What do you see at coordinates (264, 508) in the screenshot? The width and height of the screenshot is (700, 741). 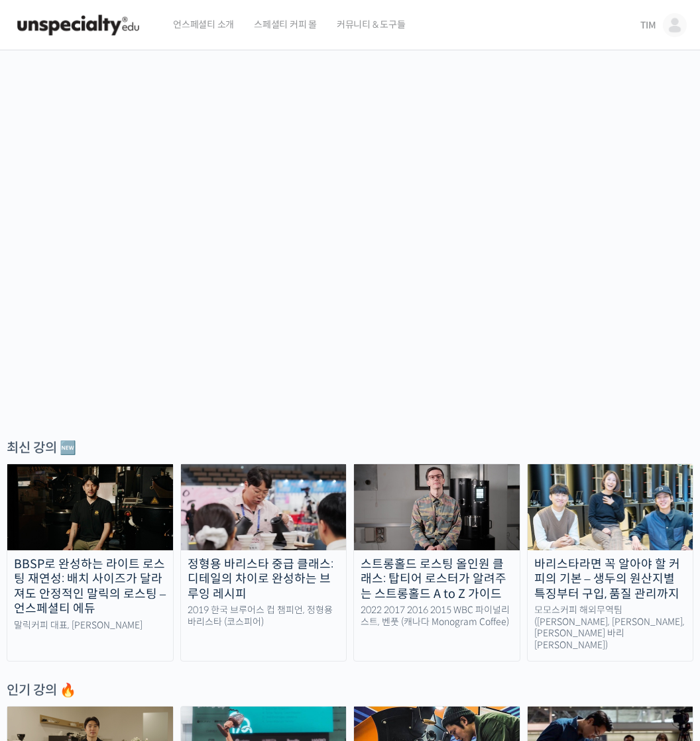 I see `img: advanced-brewing_course-thumbnail.jpeg` at bounding box center [264, 508].